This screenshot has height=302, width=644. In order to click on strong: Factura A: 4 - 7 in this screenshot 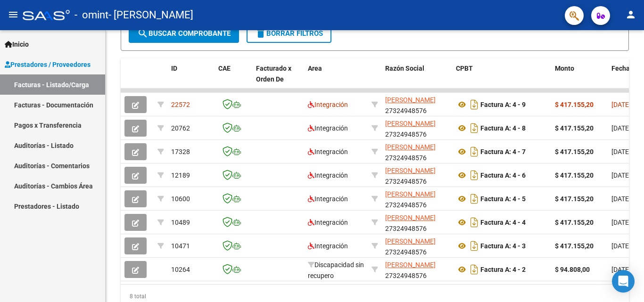, I will do `click(503, 152)`.